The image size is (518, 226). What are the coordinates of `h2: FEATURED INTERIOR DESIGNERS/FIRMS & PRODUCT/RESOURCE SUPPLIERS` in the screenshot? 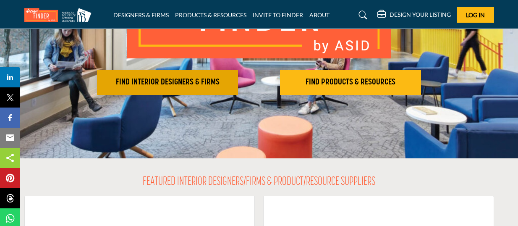 It's located at (259, 182).